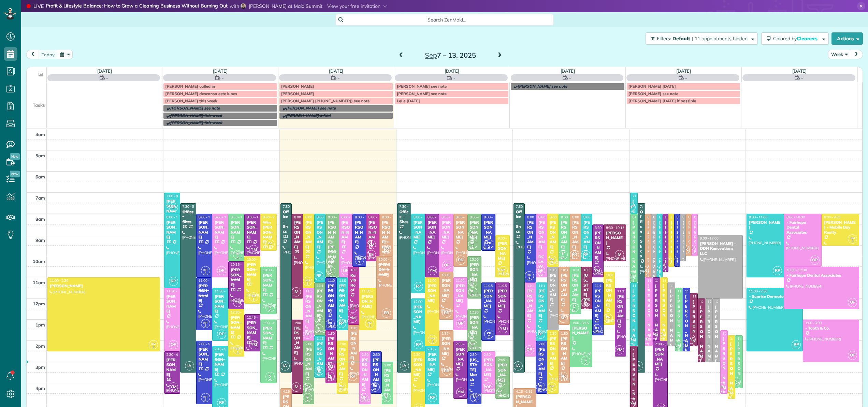  What do you see at coordinates (176, 217) in the screenshot?
I see `span: 8:00 - 11:30` at bounding box center [176, 217].